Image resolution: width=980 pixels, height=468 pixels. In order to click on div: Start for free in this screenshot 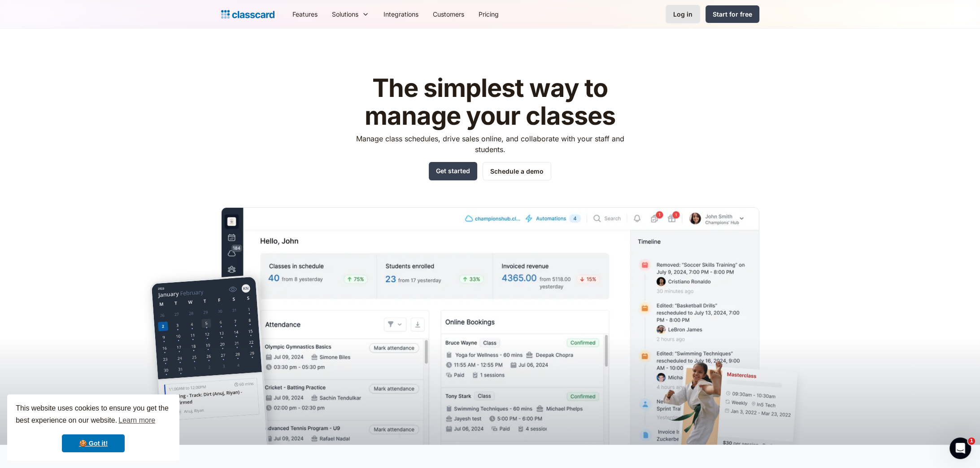, I will do `click(732, 14)`.